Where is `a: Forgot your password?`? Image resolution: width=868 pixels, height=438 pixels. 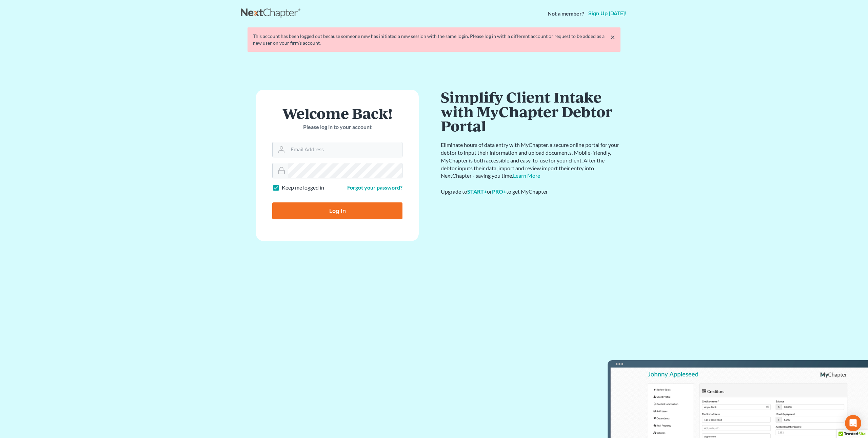 a: Forgot your password? is located at coordinates (375, 187).